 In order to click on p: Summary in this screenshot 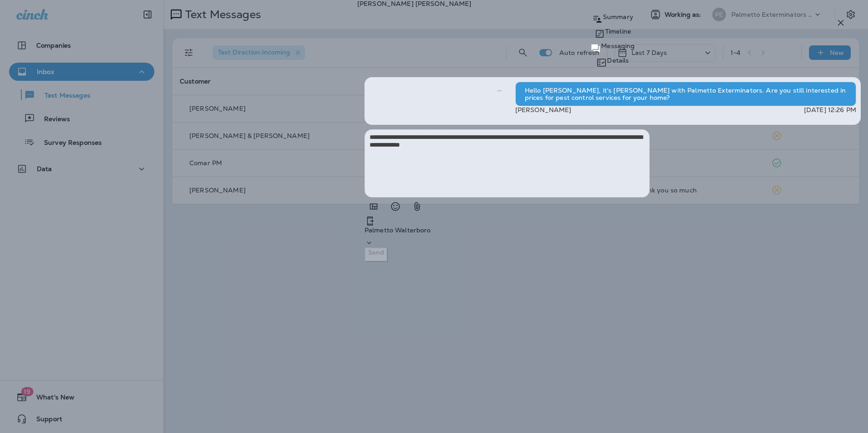, I will do `click(617, 17)`.